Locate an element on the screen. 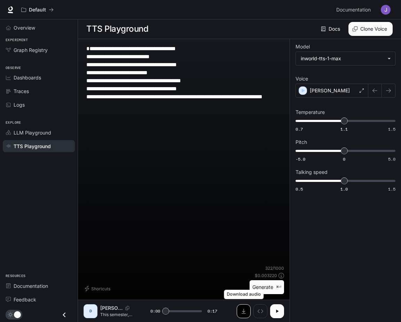 Image resolution: width=401 pixels, height=322 pixels. span: Graph Registry is located at coordinates (31, 50).